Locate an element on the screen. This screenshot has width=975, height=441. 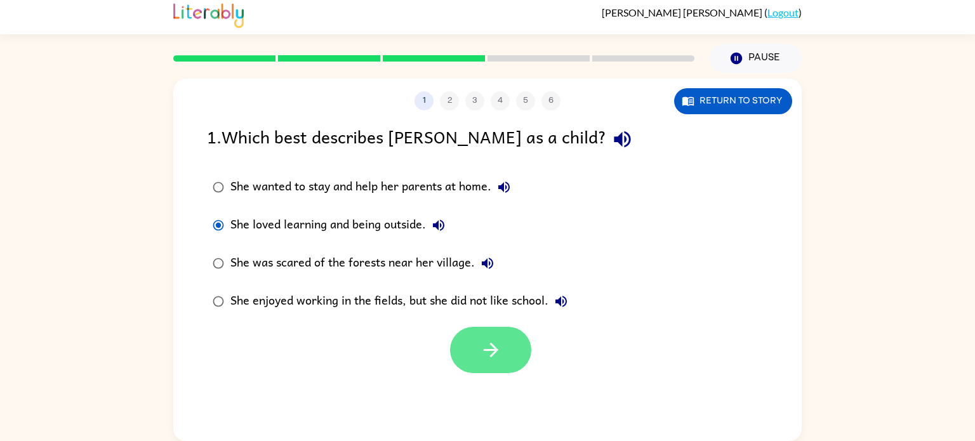
button: She loved learning and being outside. is located at coordinates (439, 225).